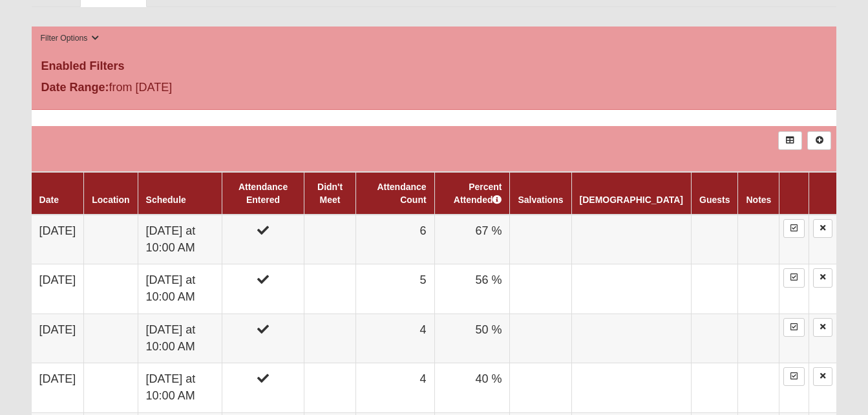 This screenshot has width=868, height=415. What do you see at coordinates (819, 140) in the screenshot?
I see `a: Alt+N` at bounding box center [819, 140].